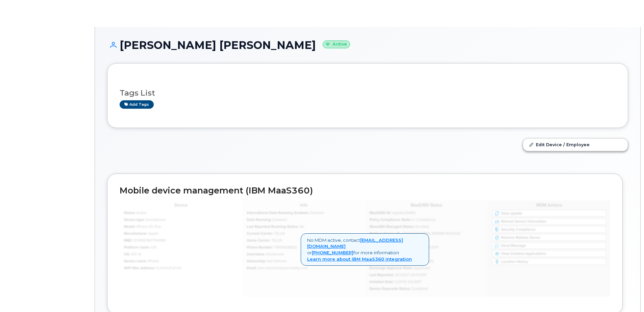 The image size is (644, 312). Describe the element at coordinates (336, 44) in the screenshot. I see `small: Active` at that location.